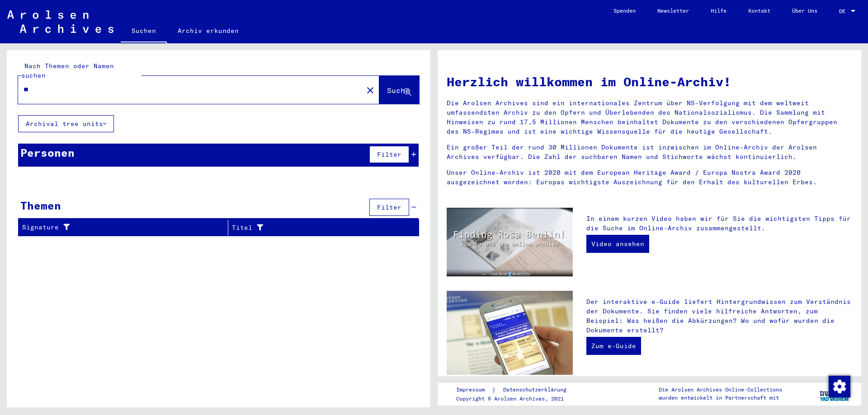 The image size is (868, 415). What do you see at coordinates (618, 244) in the screenshot?
I see `a: Video ansehen` at bounding box center [618, 244].